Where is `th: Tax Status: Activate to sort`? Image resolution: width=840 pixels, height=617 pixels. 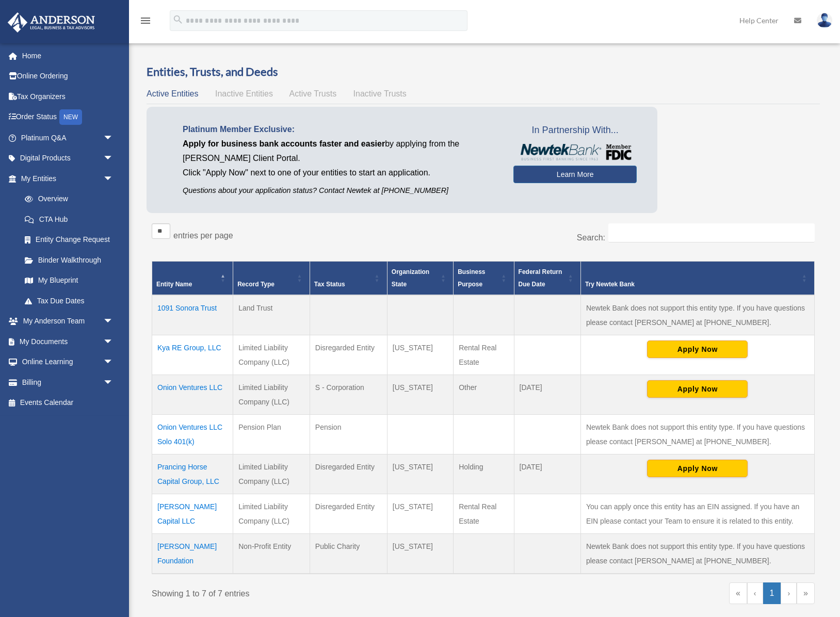 th: Tax Status: Activate to sort is located at coordinates (348, 278).